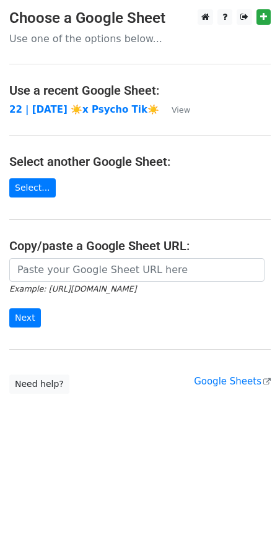  What do you see at coordinates (140, 18) in the screenshot?
I see `h3: Choose a Google Sheet` at bounding box center [140, 18].